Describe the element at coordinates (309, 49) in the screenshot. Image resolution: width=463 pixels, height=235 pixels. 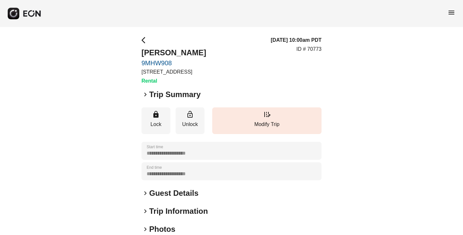
I see `p: ID # 70773` at that location.